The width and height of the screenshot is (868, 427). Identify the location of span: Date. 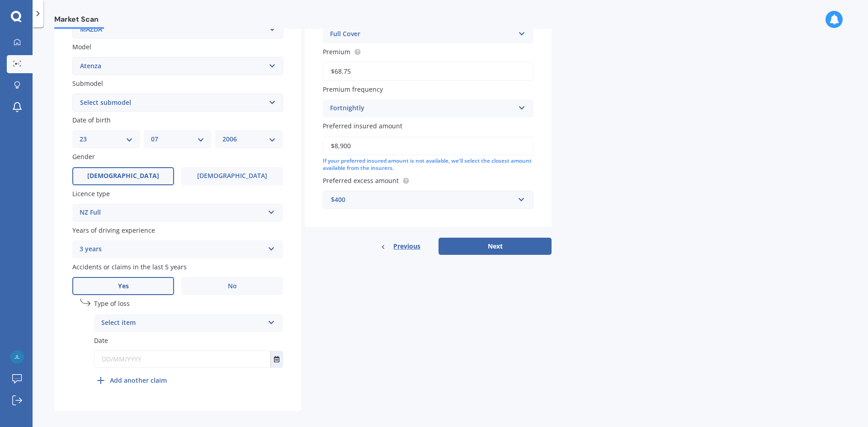
(101, 340).